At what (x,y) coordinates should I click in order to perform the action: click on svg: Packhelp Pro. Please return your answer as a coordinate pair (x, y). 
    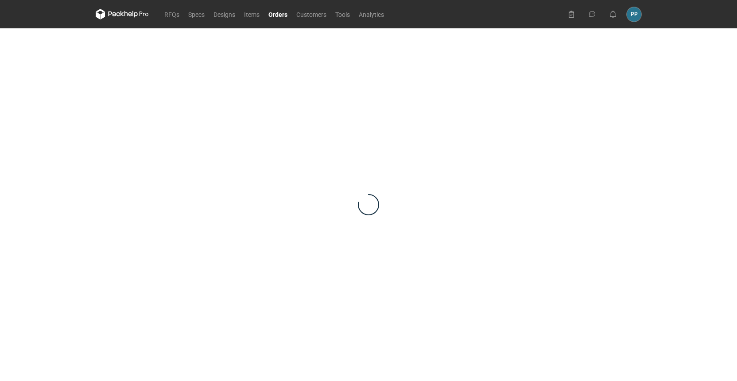
    Looking at the image, I should click on (122, 14).